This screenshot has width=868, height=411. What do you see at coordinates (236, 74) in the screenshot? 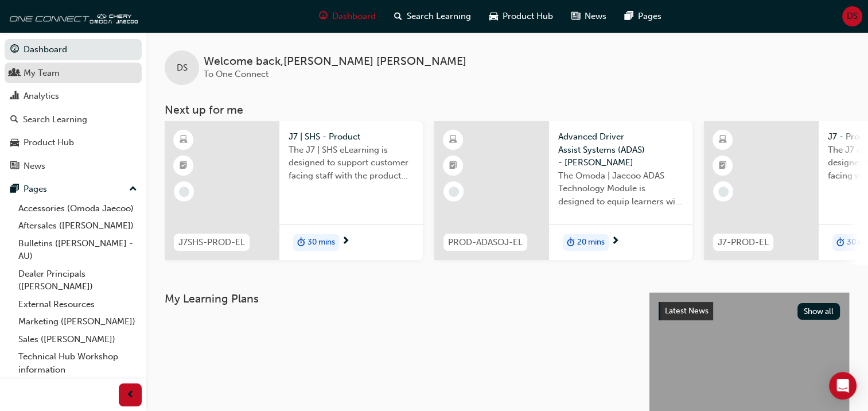
I see `span: To One Connect` at bounding box center [236, 74].